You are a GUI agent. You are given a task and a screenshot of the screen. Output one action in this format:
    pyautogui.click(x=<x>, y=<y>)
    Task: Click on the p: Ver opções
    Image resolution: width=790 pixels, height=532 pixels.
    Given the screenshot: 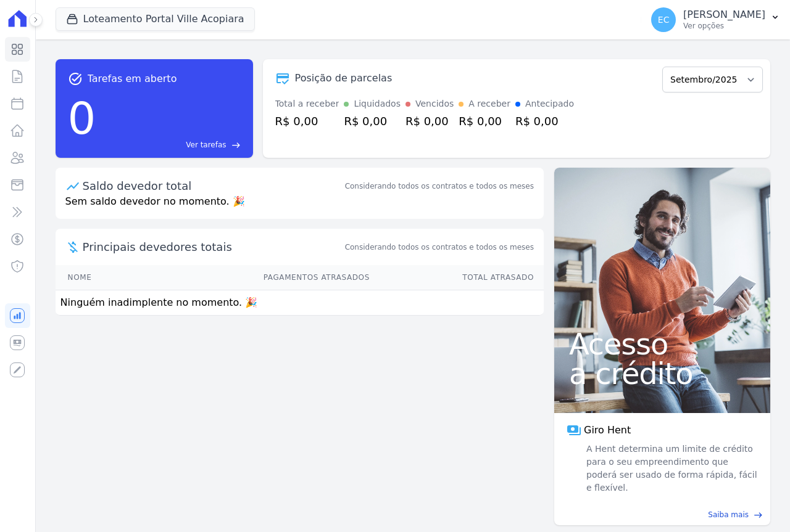 What is the action you would take?
    pyautogui.click(x=723, y=26)
    